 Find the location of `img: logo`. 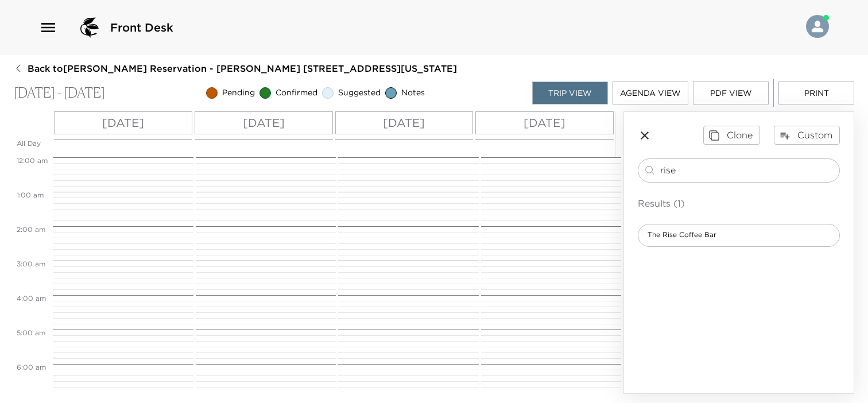

img: logo is located at coordinates (90, 28).